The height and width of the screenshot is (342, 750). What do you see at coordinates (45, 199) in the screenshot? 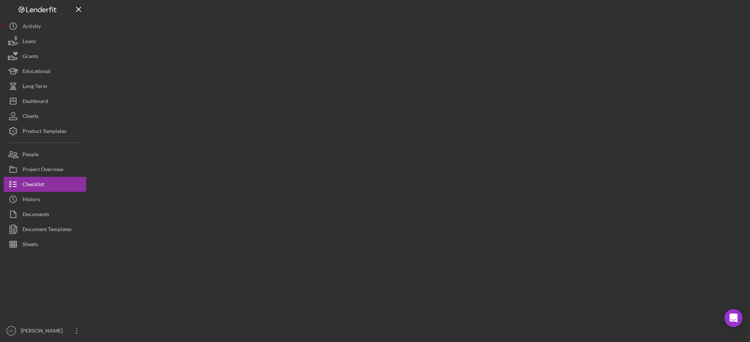
I see `a: History` at bounding box center [45, 199].